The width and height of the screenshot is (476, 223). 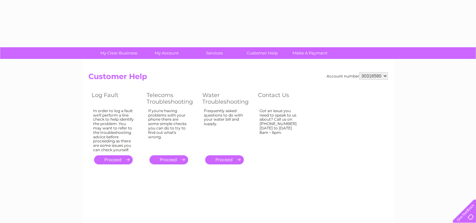 What do you see at coordinates (119, 53) in the screenshot?
I see `a: My Clear Business` at bounding box center [119, 53].